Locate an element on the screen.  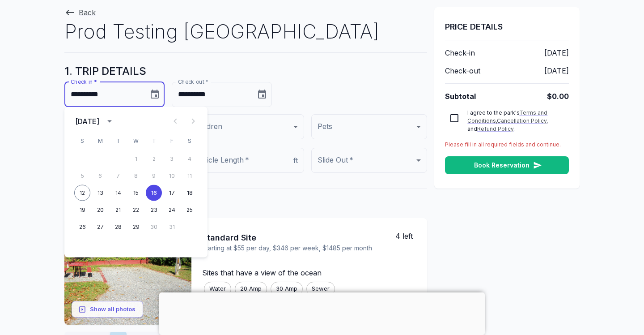
img: Standard Site is located at coordinates (128, 271).